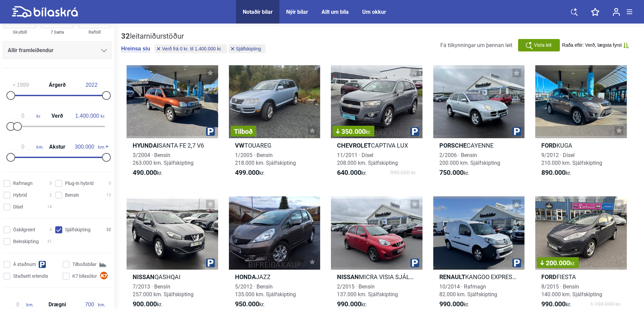  Describe the element at coordinates (85, 276) in the screenshot. I see `span: K7 bílasölur` at that location.